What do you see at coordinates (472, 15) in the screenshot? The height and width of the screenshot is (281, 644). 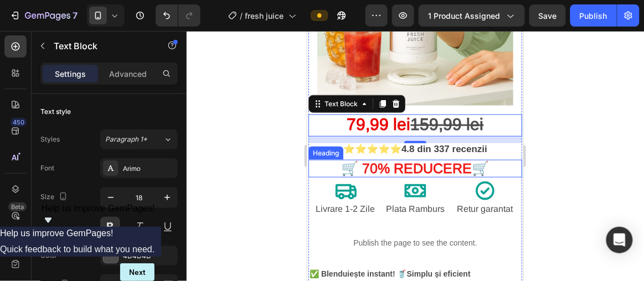 I see `button: 1 product assigned` at bounding box center [472, 15].